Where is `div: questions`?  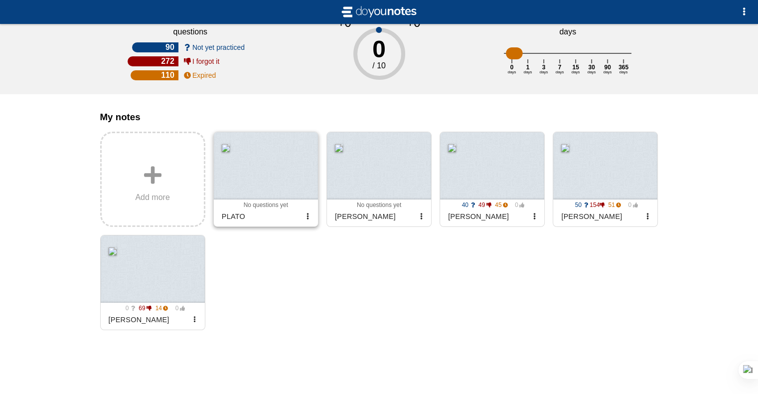
div: questions is located at coordinates (190, 32).